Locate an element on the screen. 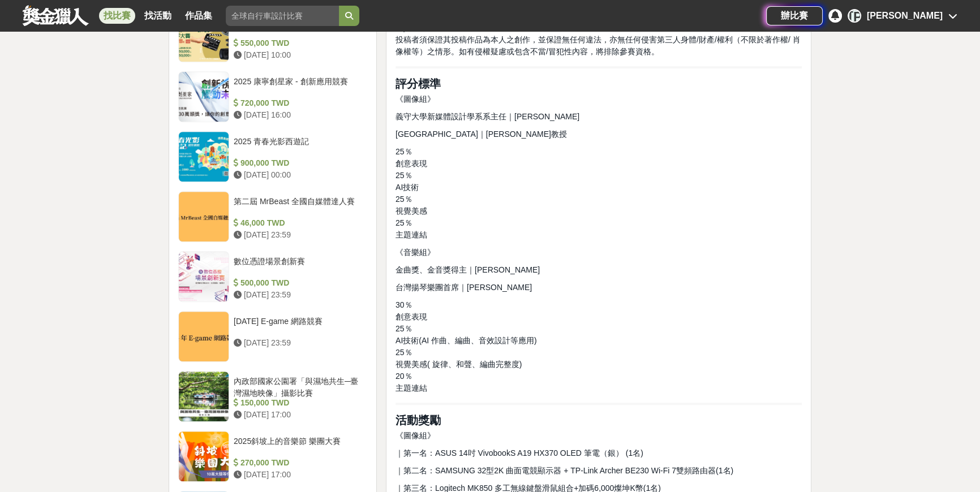 This screenshot has height=492, width=980. a: 辦比賽 is located at coordinates (795, 16).